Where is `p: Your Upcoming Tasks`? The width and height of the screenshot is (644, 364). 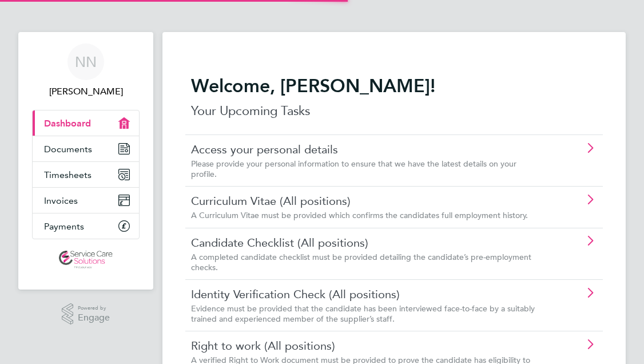
p: Your Upcoming Tasks is located at coordinates (394, 111).